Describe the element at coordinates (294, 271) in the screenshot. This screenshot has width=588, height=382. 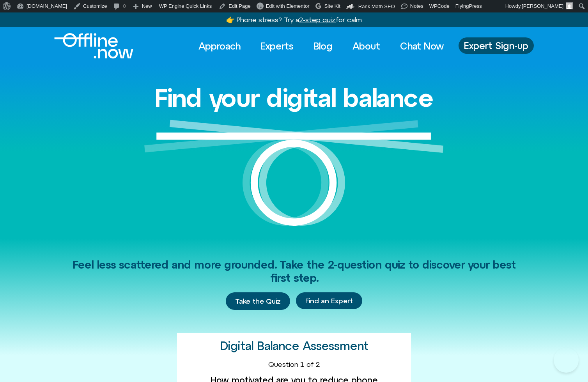
I see `span: Feel less scattered and more grounded. Take the 2-question quiz to discover your best first step.` at that location.